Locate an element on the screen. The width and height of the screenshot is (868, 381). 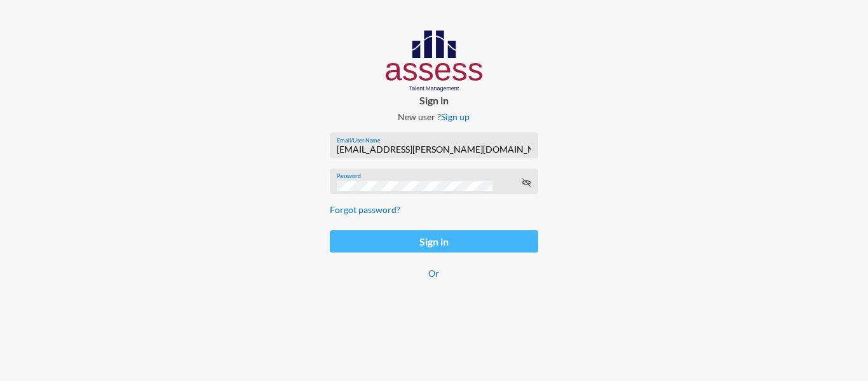
input: Email/User Name is located at coordinates (434, 149).